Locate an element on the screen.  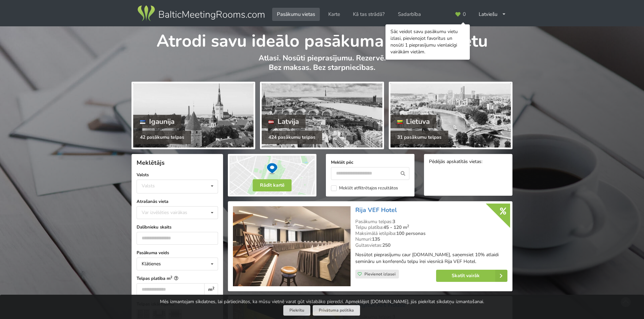
div: 31 pasākumu telpas is located at coordinates (419, 137).